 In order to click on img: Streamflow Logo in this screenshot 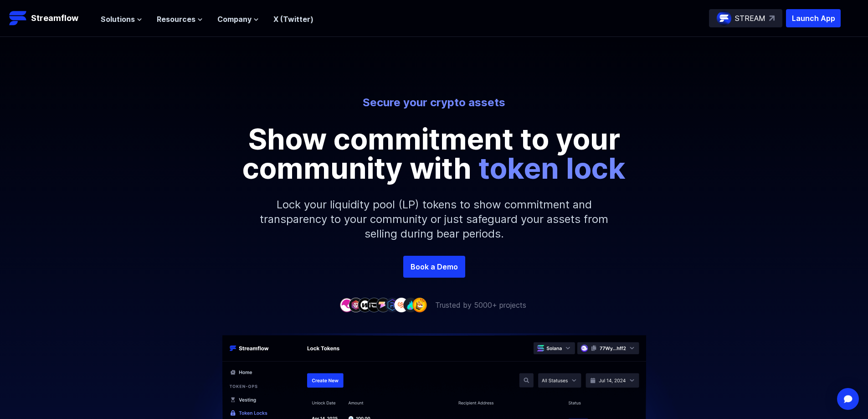, I will do `click(18, 18)`.